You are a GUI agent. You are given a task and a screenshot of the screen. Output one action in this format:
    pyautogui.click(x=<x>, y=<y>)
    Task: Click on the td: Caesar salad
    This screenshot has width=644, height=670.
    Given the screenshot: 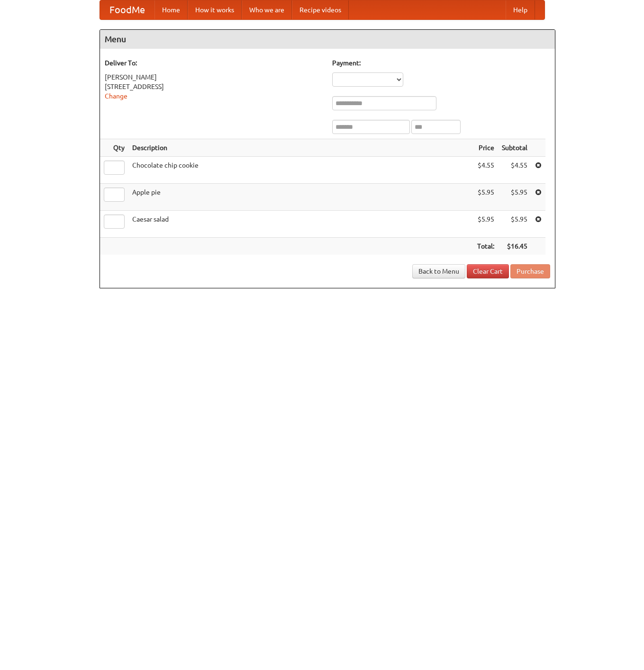 What is the action you would take?
    pyautogui.click(x=301, y=224)
    